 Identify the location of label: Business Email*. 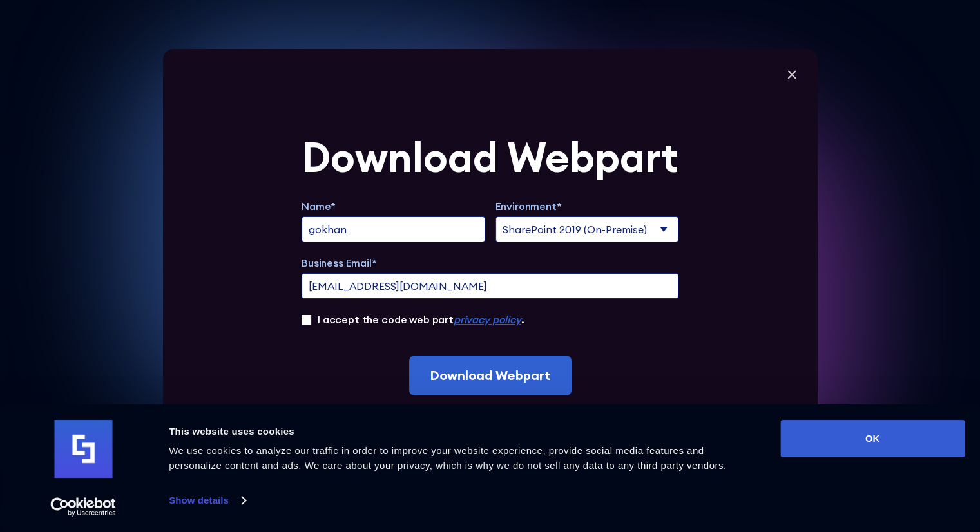
(490, 263).